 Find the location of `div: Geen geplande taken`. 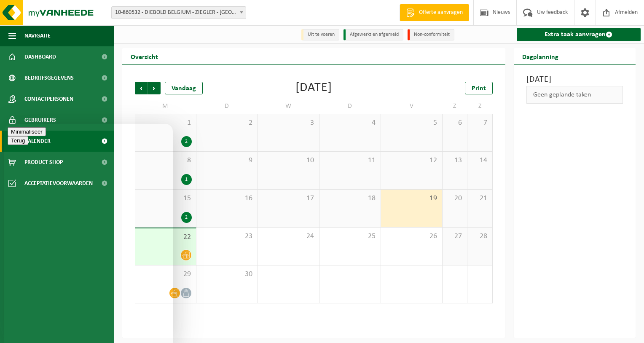

div: Geen geplande taken is located at coordinates (575, 95).